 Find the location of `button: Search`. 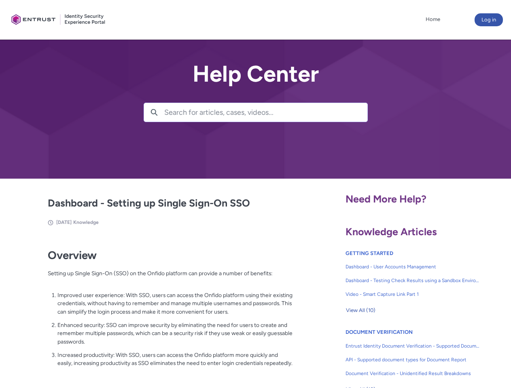

button: Search is located at coordinates (154, 112).